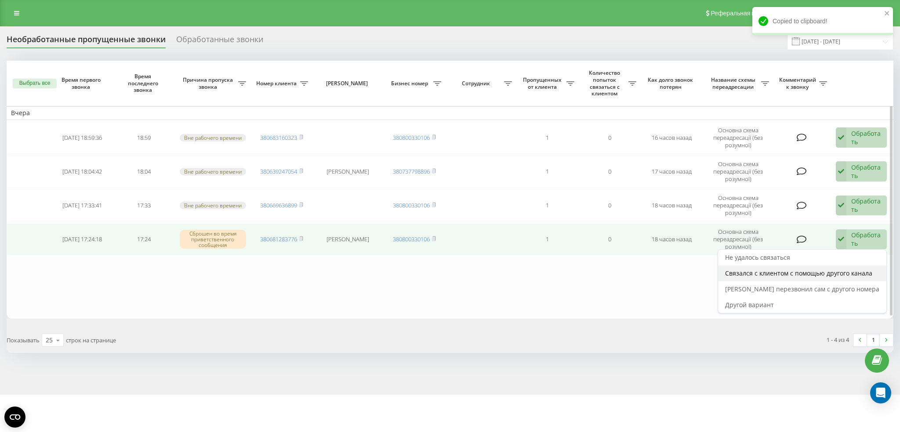 The width and height of the screenshot is (900, 432). What do you see at coordinates (15, 417) in the screenshot?
I see `button: Open CMP widget` at bounding box center [15, 417].